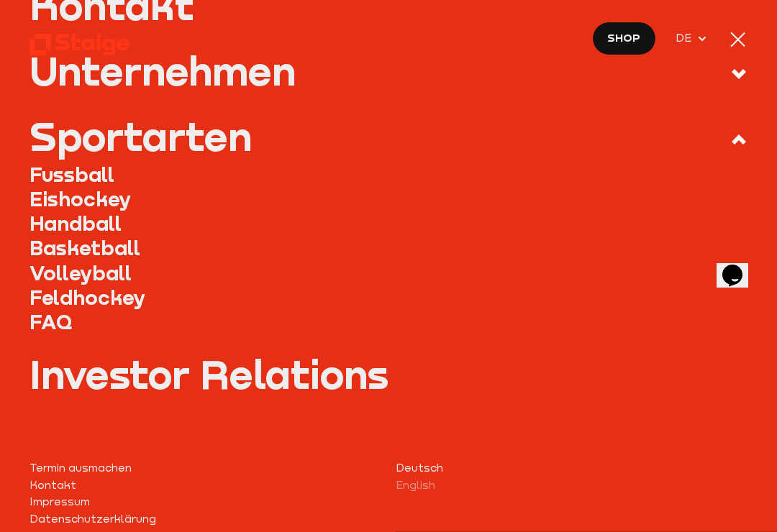  Describe the element at coordinates (388, 273) in the screenshot. I see `a: Volleyball` at that location.